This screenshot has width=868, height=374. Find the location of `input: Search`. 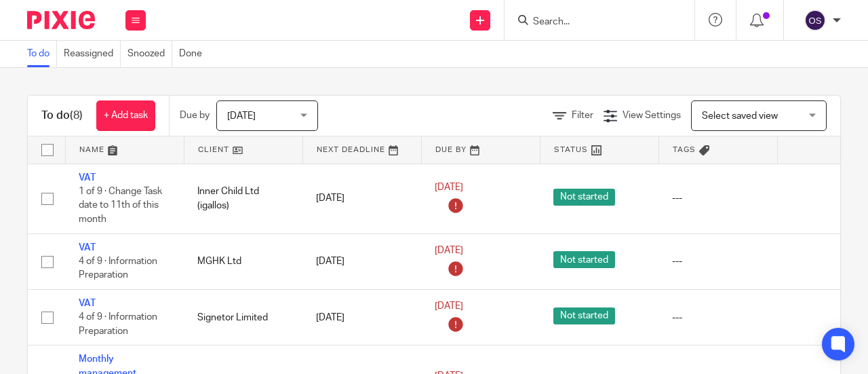

input: Search is located at coordinates (593, 22).